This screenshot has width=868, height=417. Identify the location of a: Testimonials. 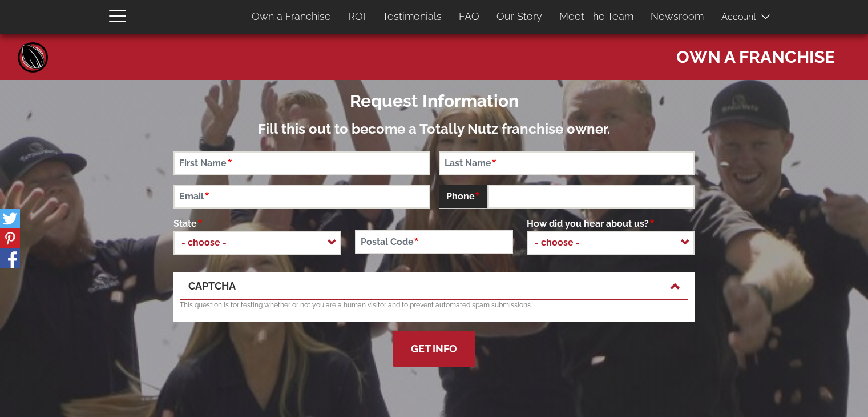
(412, 16).